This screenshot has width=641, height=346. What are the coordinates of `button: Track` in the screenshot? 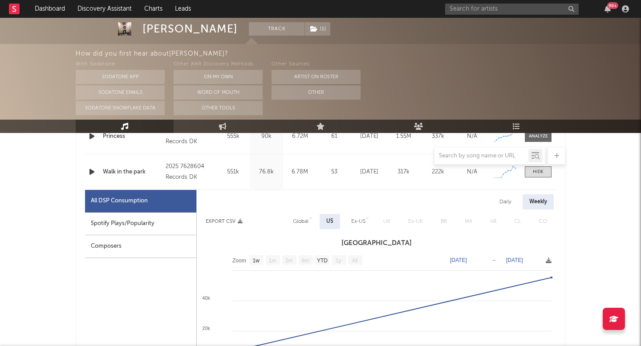 It's located at (276, 29).